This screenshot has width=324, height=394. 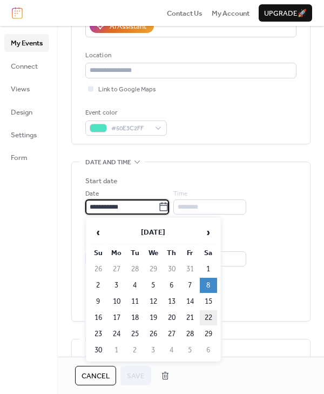 What do you see at coordinates (231, 13) in the screenshot?
I see `span: My Account` at bounding box center [231, 13].